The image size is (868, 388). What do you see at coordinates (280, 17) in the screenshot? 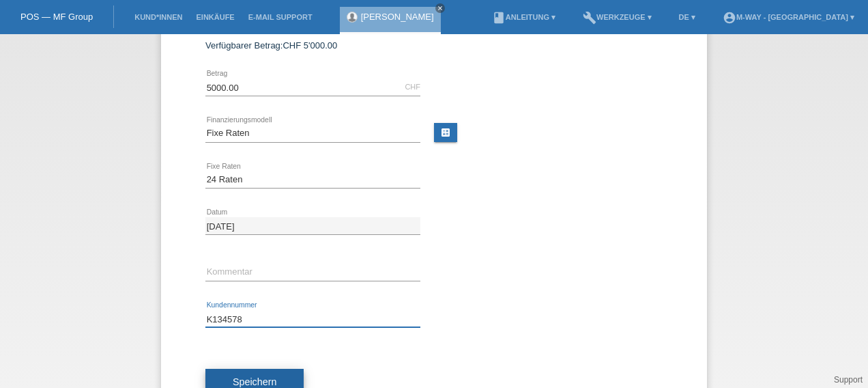
I see `a: E-Mail Support` at bounding box center [280, 17].